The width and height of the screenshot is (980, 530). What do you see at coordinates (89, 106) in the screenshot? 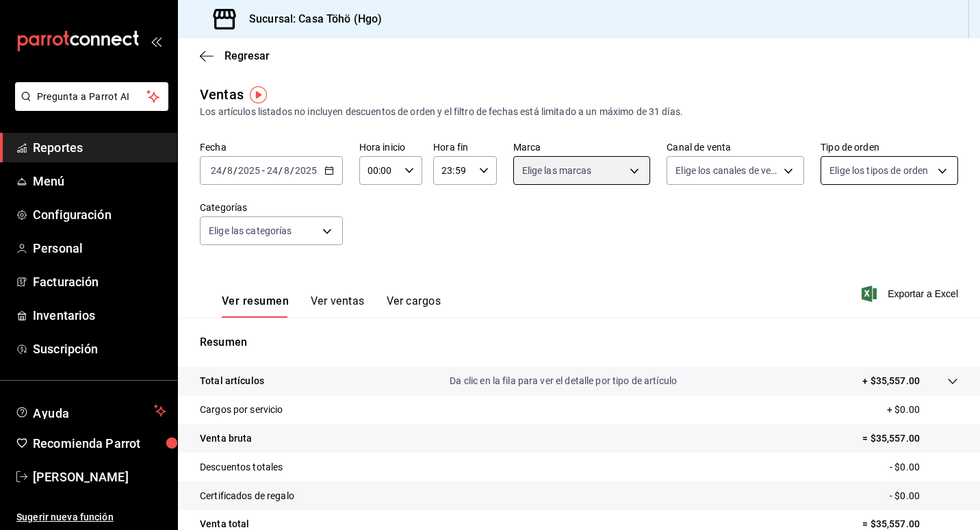
I see `a: Pregunta a Parrot AI` at bounding box center [89, 106].